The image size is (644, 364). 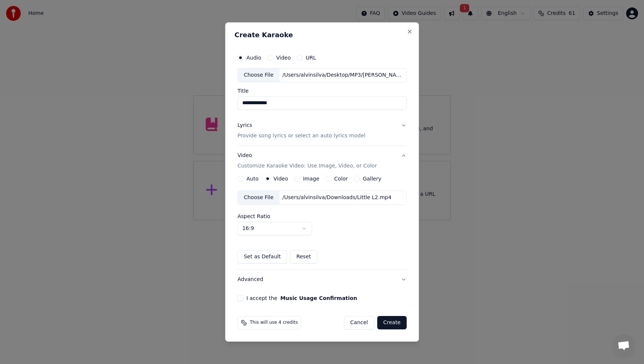 What do you see at coordinates (341, 179) in the screenshot?
I see `label: Color` at bounding box center [341, 179].